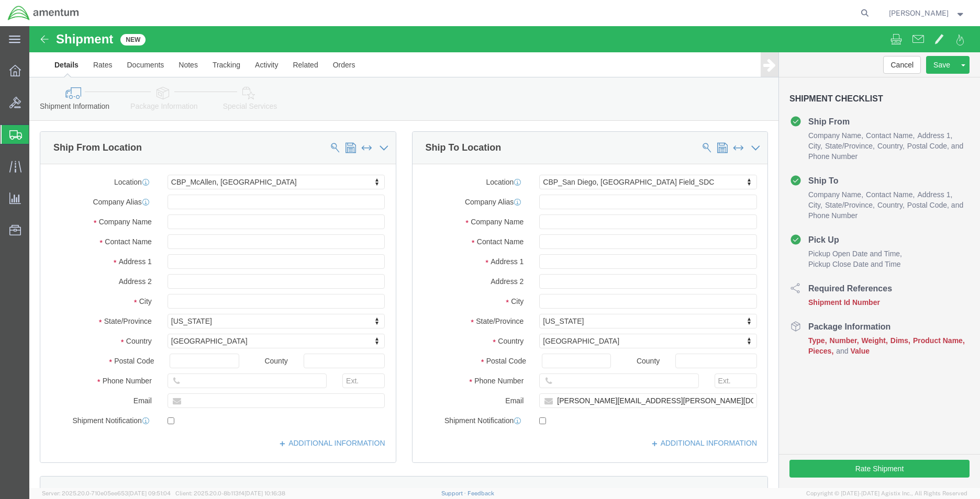  Describe the element at coordinates (918, 13) in the screenshot. I see `span: Rigoberto Magallan` at that location.